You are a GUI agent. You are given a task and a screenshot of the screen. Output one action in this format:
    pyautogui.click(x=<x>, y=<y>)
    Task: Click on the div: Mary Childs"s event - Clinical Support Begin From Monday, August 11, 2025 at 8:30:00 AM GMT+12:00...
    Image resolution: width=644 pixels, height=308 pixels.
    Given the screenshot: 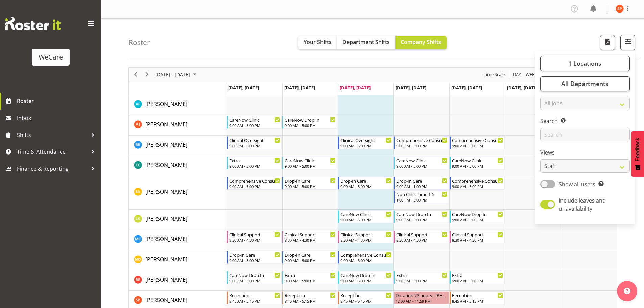 What is the action you would take?
    pyautogui.click(x=254, y=237)
    